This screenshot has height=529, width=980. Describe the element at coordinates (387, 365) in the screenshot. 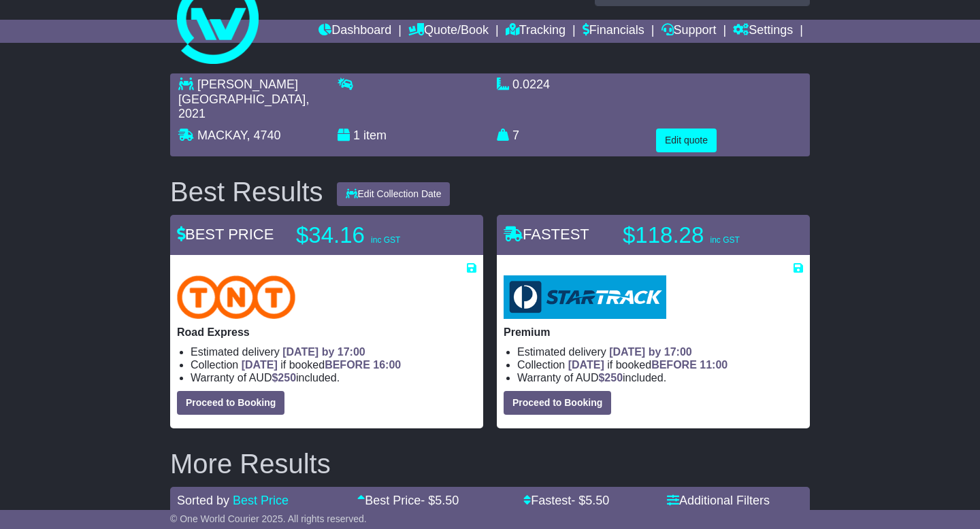

I see `span: 16:00` at that location.